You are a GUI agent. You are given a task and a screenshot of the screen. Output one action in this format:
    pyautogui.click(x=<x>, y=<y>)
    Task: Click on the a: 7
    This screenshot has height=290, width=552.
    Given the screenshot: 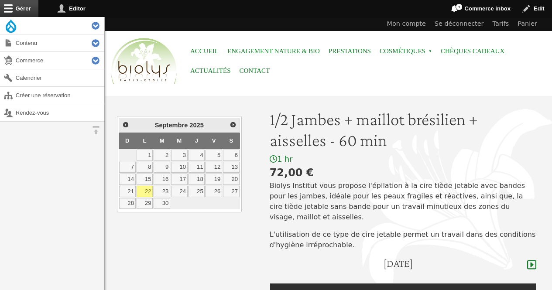 What is the action you would take?
    pyautogui.click(x=128, y=168)
    